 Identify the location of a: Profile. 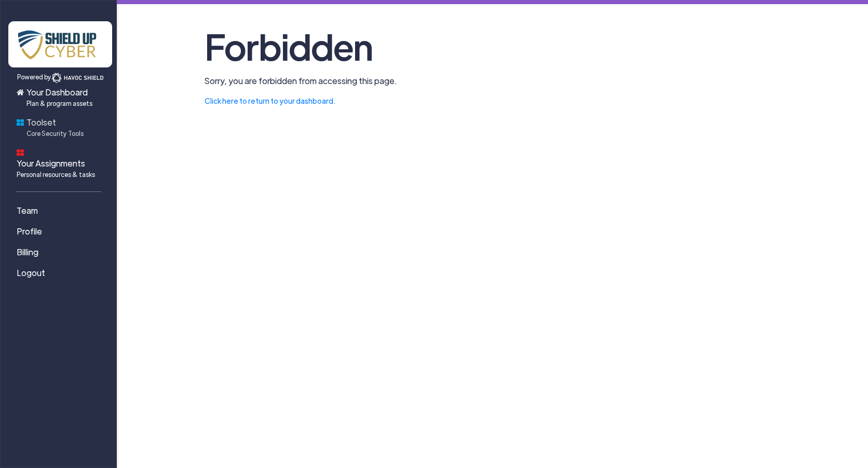
(61, 231).